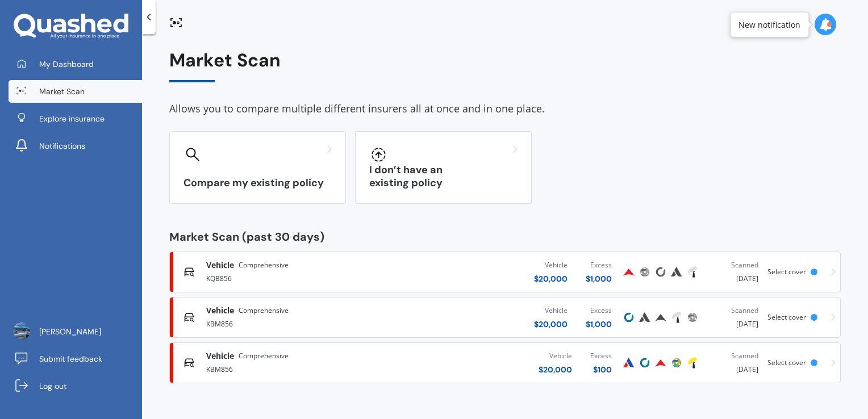  What do you see at coordinates (22, 332) in the screenshot?
I see `img: picture` at bounding box center [22, 332].